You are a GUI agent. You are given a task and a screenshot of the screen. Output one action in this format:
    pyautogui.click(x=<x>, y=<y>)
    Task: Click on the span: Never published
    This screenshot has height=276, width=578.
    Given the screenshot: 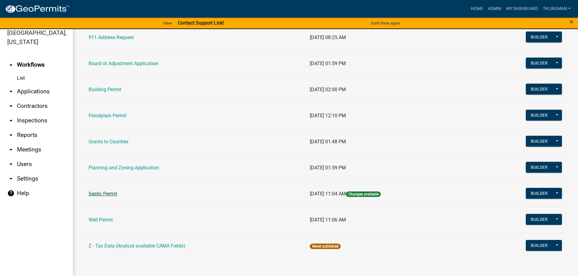 What is the action you would take?
    pyautogui.click(x=325, y=247)
    